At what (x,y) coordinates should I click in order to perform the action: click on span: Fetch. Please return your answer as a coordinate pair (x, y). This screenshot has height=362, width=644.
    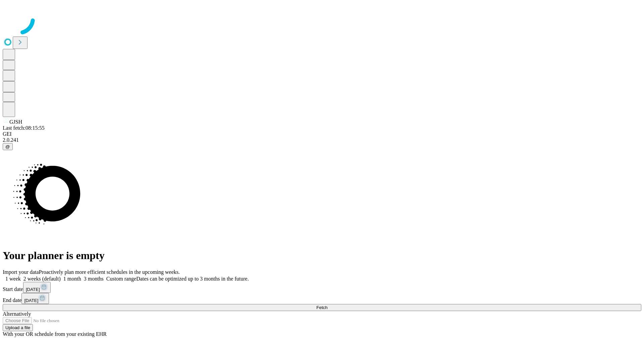
    Looking at the image, I should click on (322, 307).